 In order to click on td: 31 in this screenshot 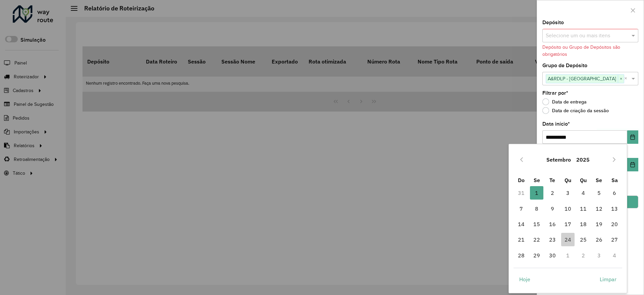, I will do `click(522, 193)`.